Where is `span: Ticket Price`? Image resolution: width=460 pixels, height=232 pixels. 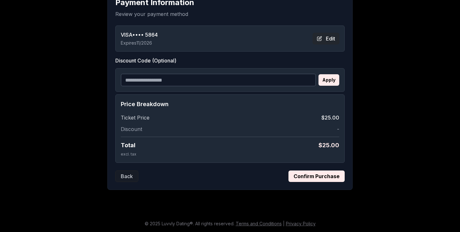 span: Ticket Price is located at coordinates (135, 118).